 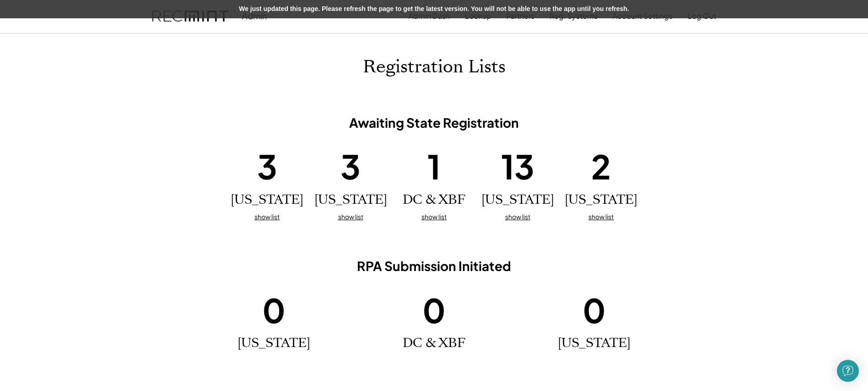 What do you see at coordinates (601, 166) in the screenshot?
I see `h1: 2` at bounding box center [601, 166].